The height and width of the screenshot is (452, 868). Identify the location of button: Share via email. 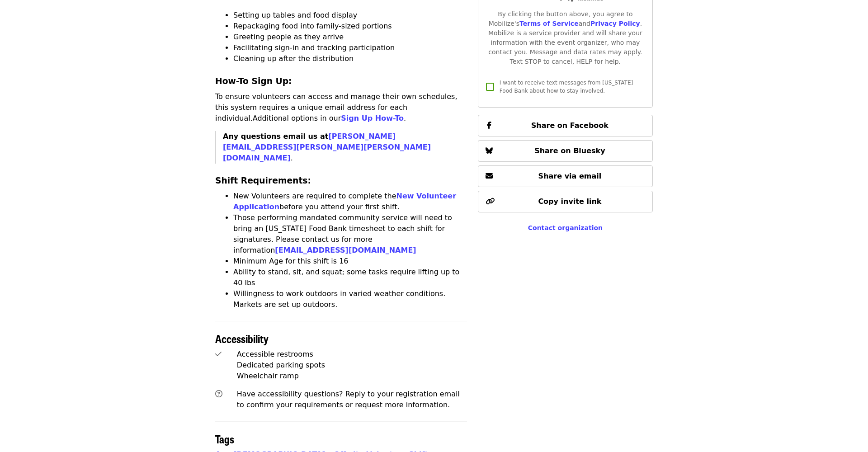
(565, 176).